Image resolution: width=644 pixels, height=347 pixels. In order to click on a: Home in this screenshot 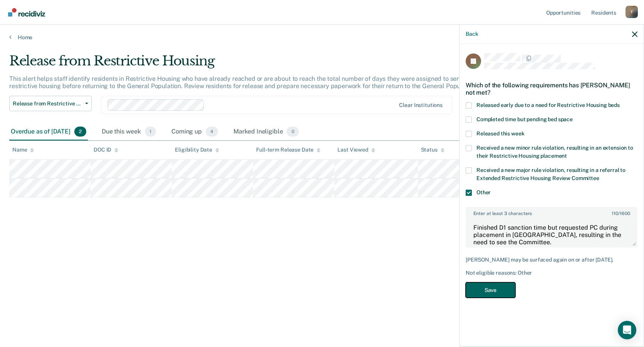, I will do `click(322, 37)`.